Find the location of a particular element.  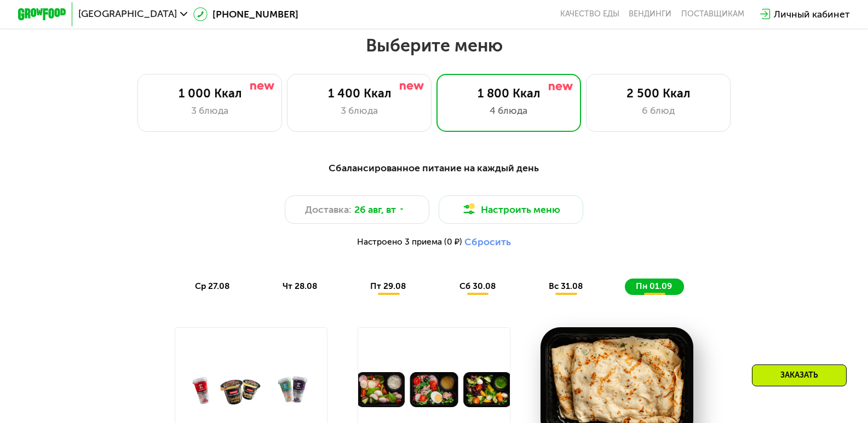

span: пт 29.08 is located at coordinates (388, 286).